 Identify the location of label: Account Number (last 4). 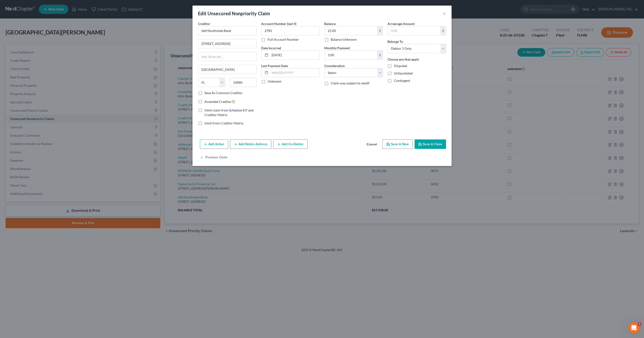
(279, 24).